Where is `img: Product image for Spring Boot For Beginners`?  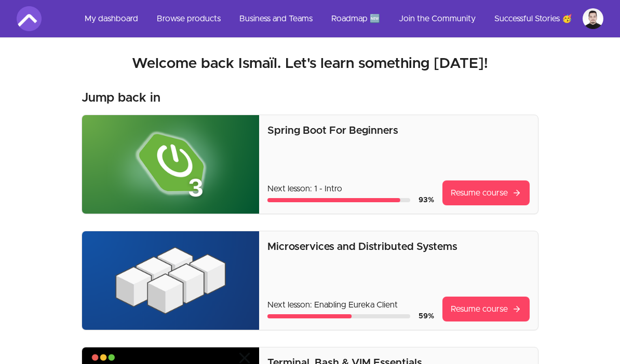 img: Product image for Spring Boot For Beginners is located at coordinates (170, 164).